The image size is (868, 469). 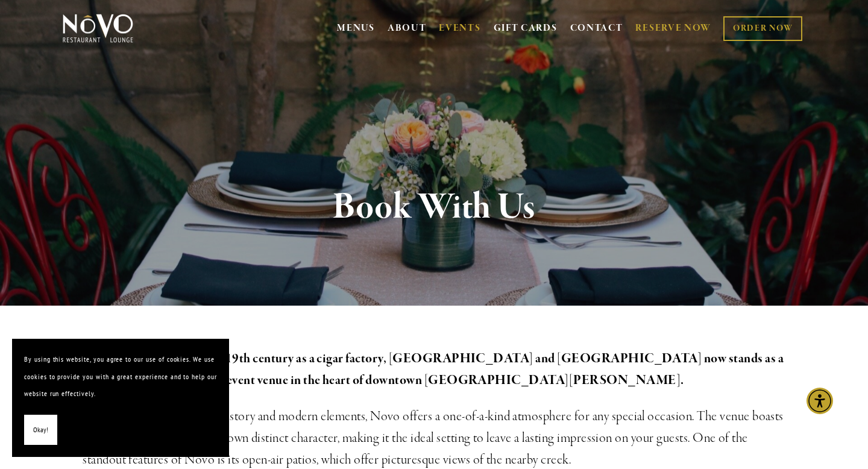 What do you see at coordinates (820, 401) in the screenshot?
I see `div: Accessibility Menu` at bounding box center [820, 401].